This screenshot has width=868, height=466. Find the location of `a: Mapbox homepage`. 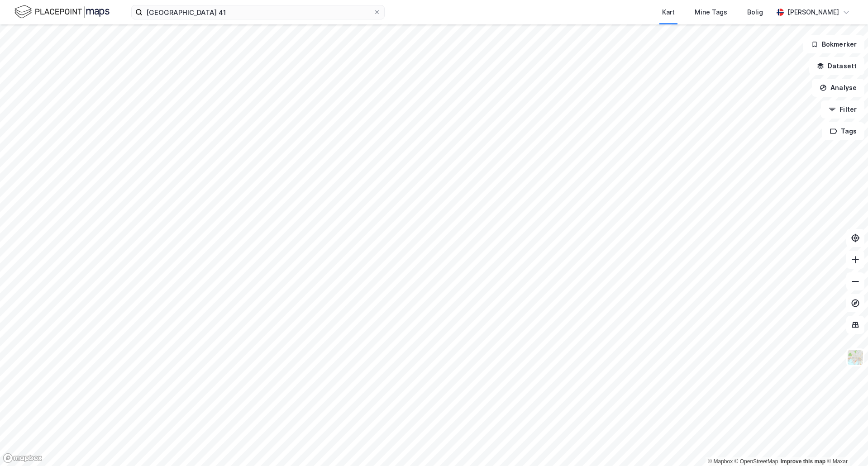

a: Mapbox homepage is located at coordinates (22, 458).